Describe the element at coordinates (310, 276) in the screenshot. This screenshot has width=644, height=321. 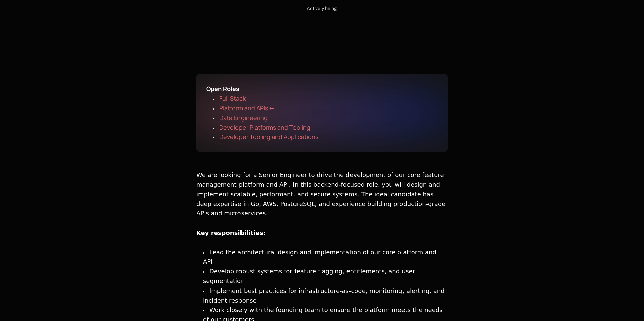
I see `span: Develop robust systems for feature flagging, entitlements, and user segmentation` at that location.